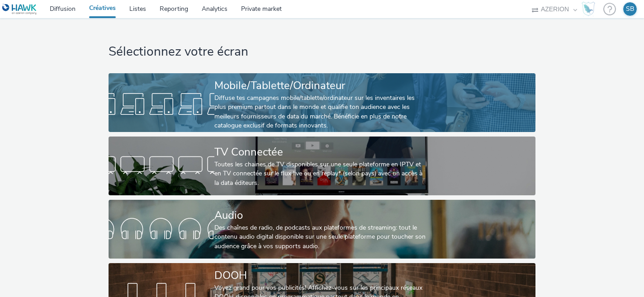 The image size is (644, 297). Describe the element at coordinates (322, 52) in the screenshot. I see `h1: Sélectionnez votre écran` at that location.